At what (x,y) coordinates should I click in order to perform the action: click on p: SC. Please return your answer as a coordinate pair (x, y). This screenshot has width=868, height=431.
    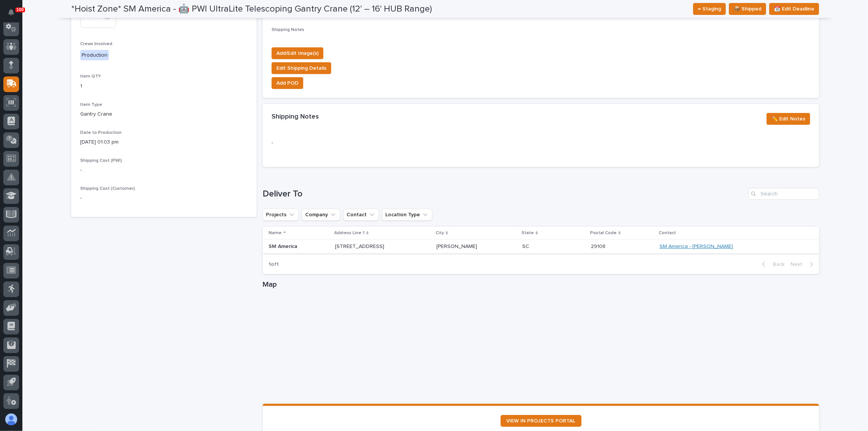
    Looking at the image, I should click on (527, 246).